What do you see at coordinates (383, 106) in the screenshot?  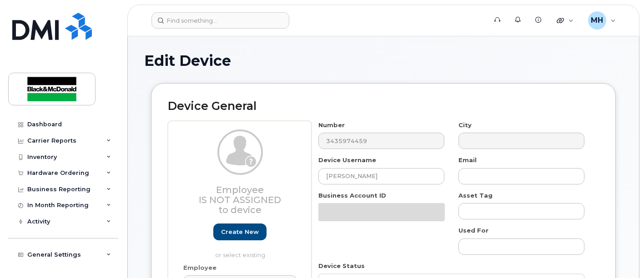 I see `h2: Device General` at bounding box center [383, 106].